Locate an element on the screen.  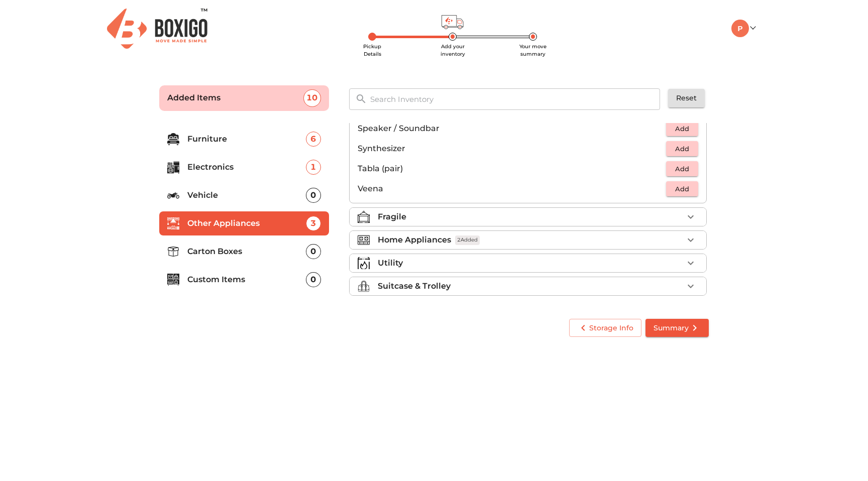
div: 10 is located at coordinates (312, 98).